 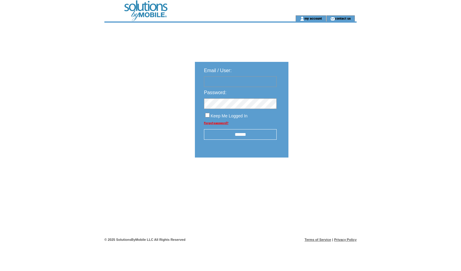 I want to click on a: Forgot password?, so click(x=216, y=123).